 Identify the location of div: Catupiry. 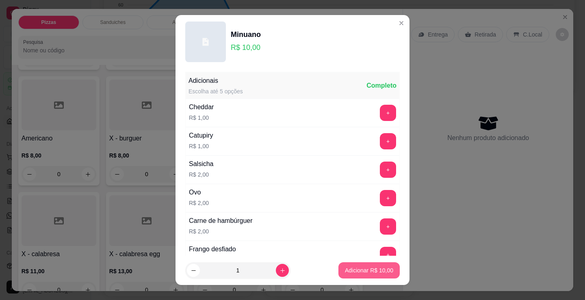
(201, 136).